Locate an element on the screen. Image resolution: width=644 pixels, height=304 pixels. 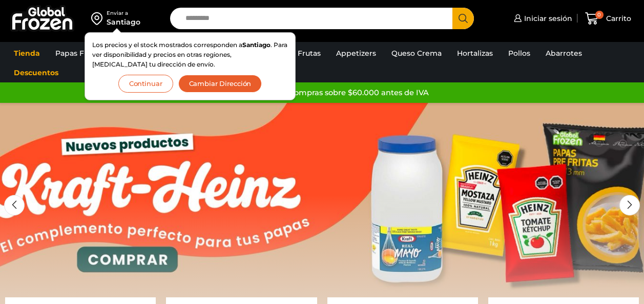
a: Hortalizas is located at coordinates (475, 54).